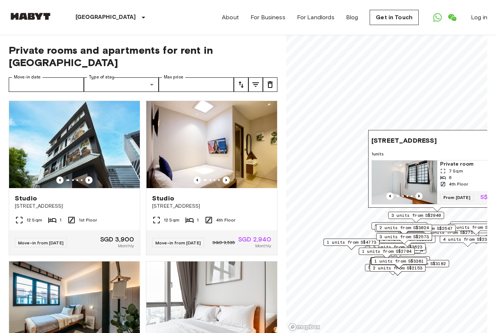  What do you see at coordinates (416, 215) in the screenshot?
I see `span: 3 units from S$2940` at bounding box center [416, 215].